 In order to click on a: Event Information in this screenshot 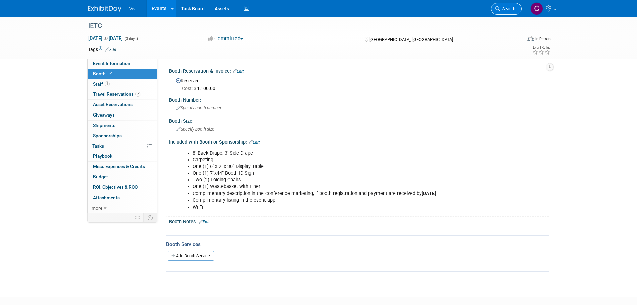, I will do `click(122, 64)`.